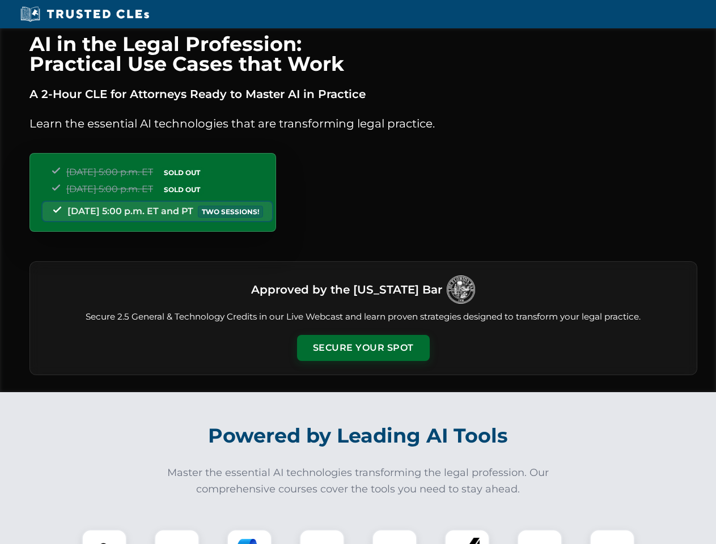  What do you see at coordinates (84, 14) in the screenshot?
I see `img: Trusted CLEs` at bounding box center [84, 14].